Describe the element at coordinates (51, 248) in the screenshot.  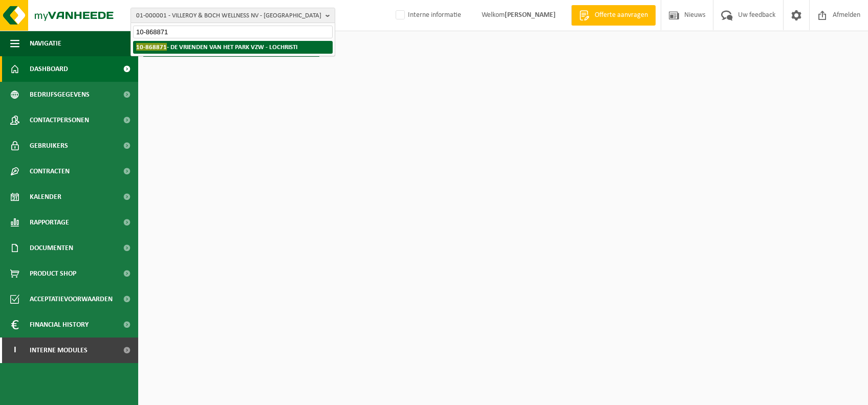
I see `span: Documenten` at that location.